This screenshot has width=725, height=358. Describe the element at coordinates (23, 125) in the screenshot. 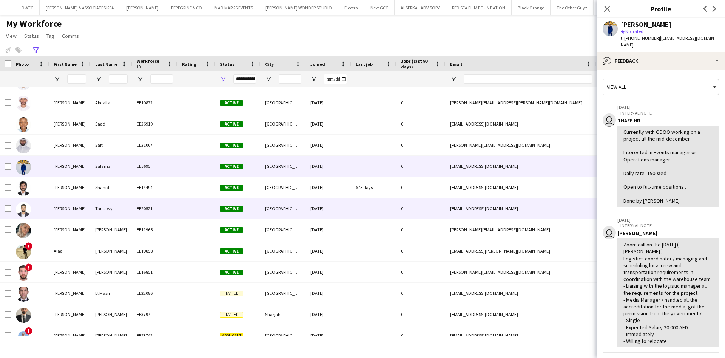

I see `img: Ahmed Saad` at that location.